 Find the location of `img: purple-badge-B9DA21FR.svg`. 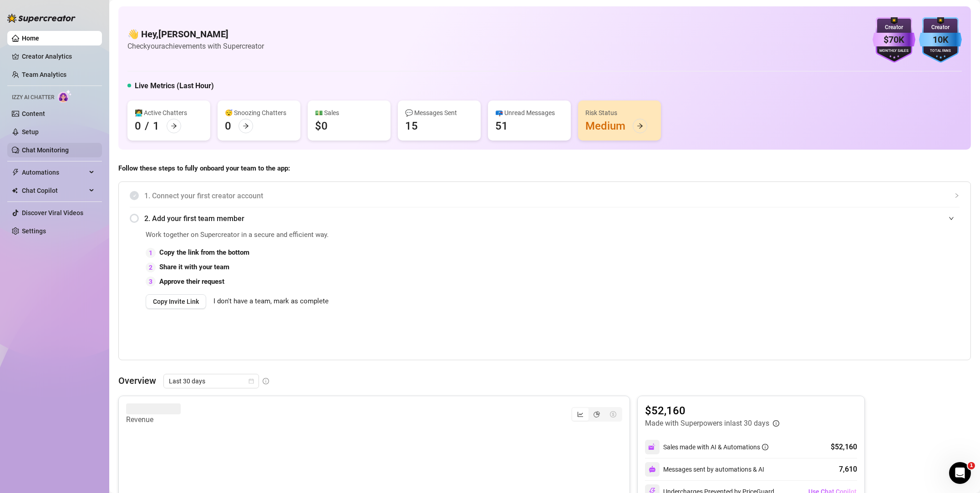

img: purple-badge-B9DA21FR.svg is located at coordinates (894, 40).